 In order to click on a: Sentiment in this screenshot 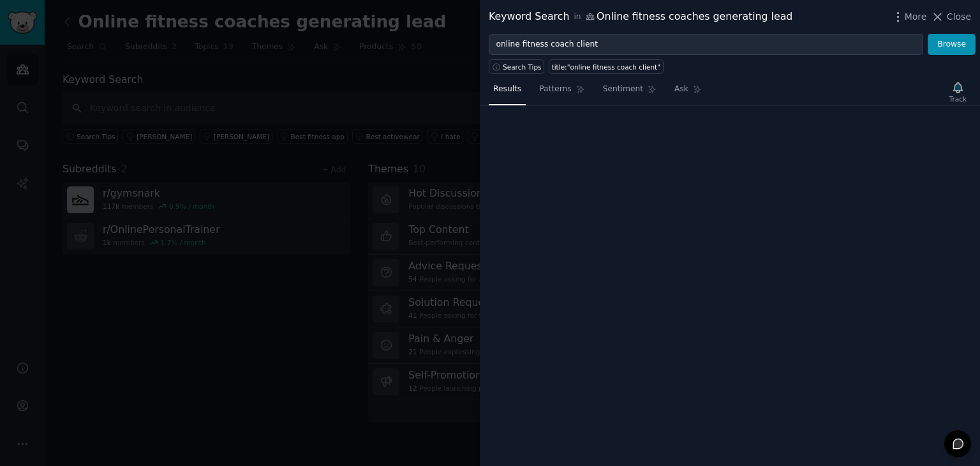, I will do `click(630, 92)`.